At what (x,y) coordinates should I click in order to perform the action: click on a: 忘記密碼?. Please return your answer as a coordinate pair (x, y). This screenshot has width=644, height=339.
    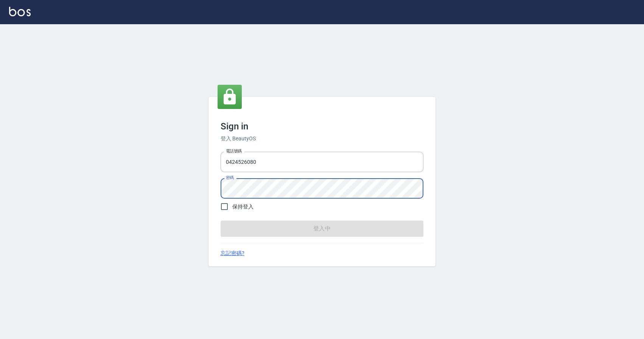
    Looking at the image, I should click on (232, 253).